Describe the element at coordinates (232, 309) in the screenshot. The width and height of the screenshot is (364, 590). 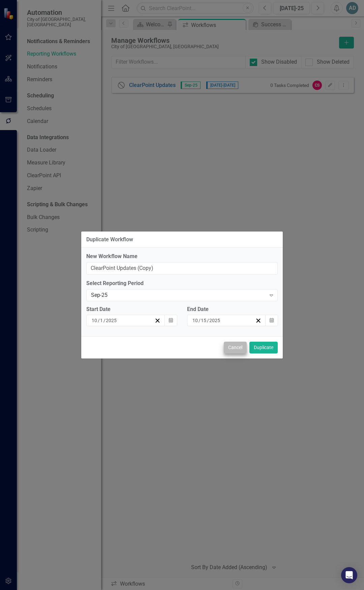
I see `div: End Date` at that location.